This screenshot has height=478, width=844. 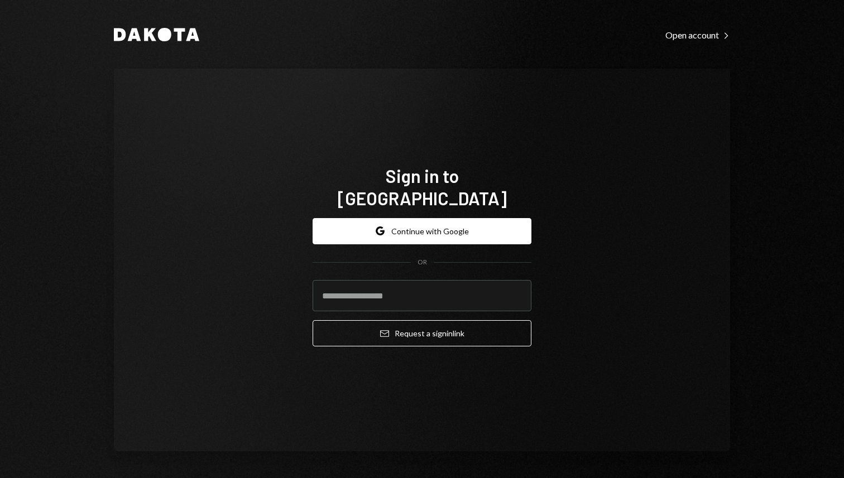 What do you see at coordinates (422, 262) in the screenshot?
I see `div: OR` at bounding box center [422, 262].